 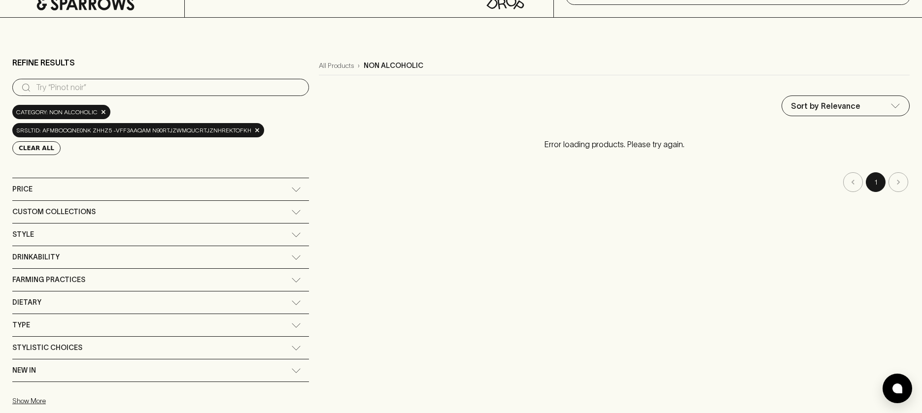 What do you see at coordinates (614, 182) in the screenshot?
I see `nav: pagination navigation` at bounding box center [614, 182].